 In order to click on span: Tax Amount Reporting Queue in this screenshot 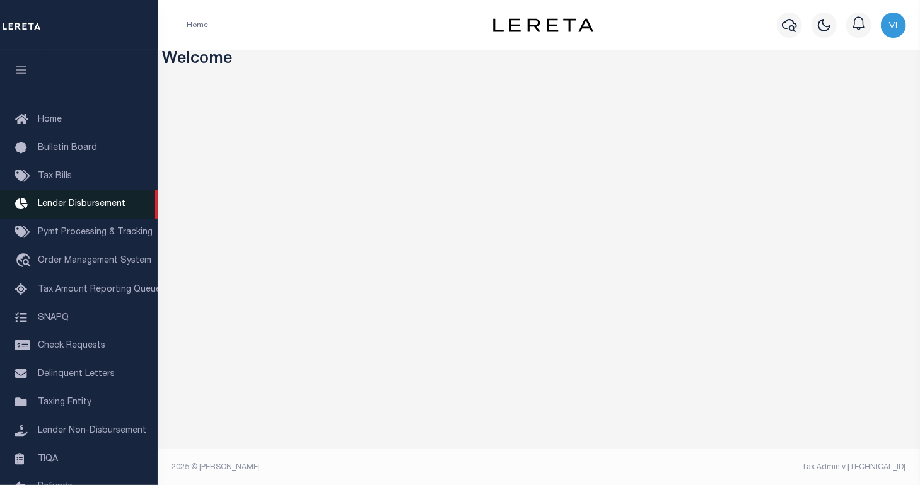, I will do `click(99, 290)`.